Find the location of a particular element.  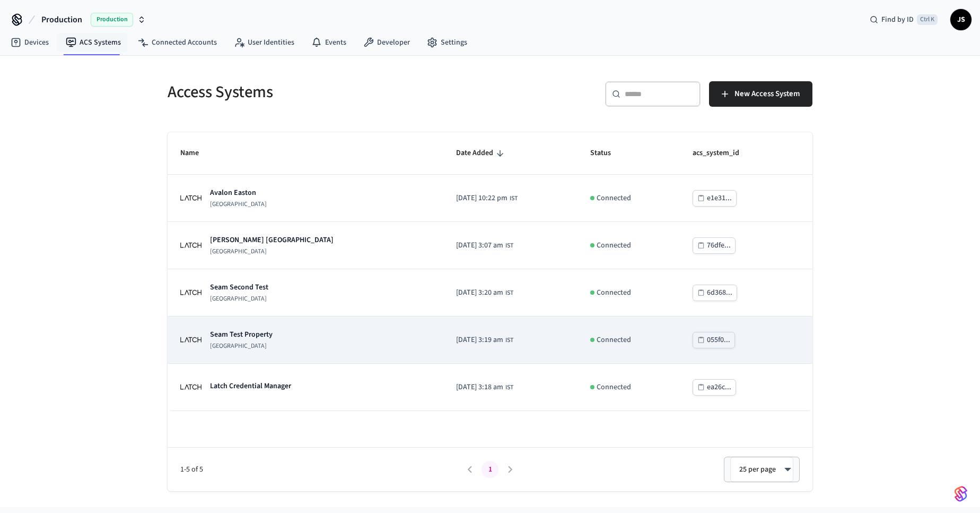

span: Find by ID is located at coordinates (898, 20).